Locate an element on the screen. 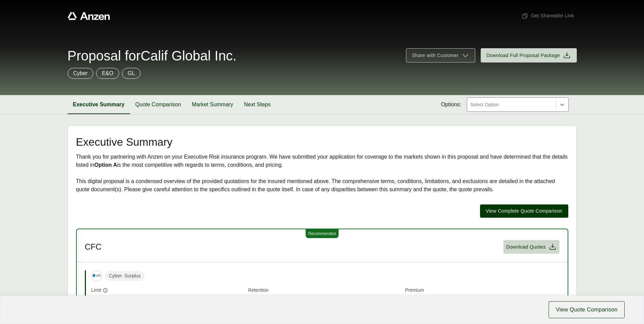 The height and width of the screenshot is (324, 644). span: Retention is located at coordinates (325, 290).